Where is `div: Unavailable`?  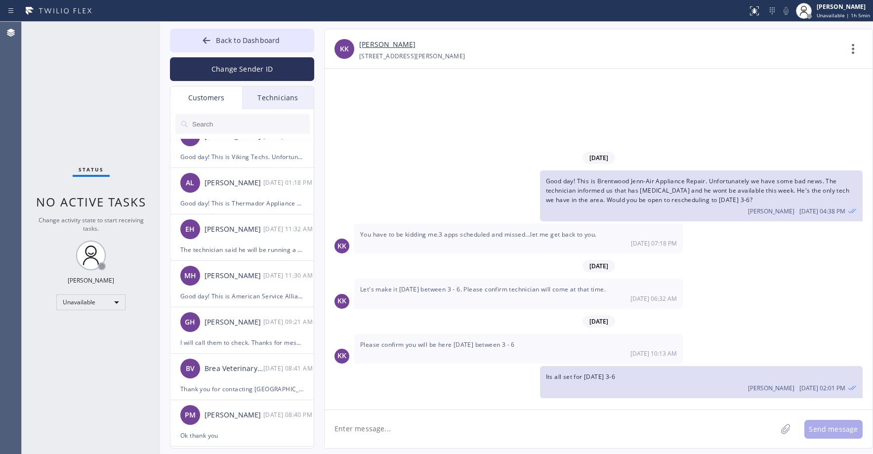
div: Unavailable is located at coordinates (91, 302).